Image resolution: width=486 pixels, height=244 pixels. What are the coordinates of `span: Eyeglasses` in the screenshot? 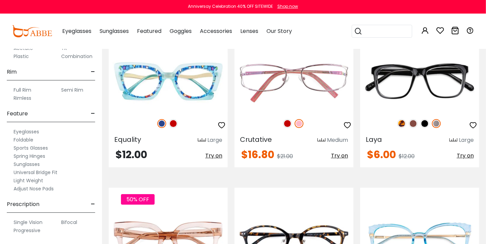 It's located at (77, 31).